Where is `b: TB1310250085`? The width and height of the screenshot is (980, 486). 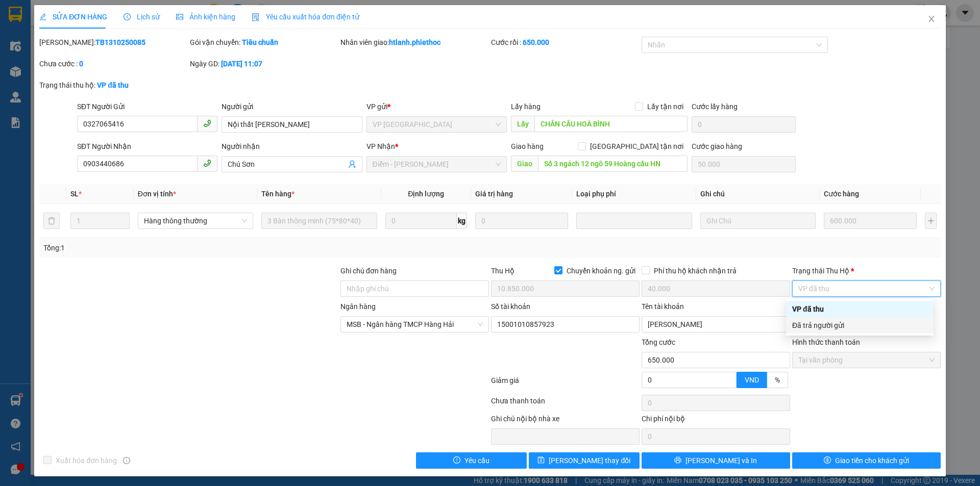
b: TB1310250085 is located at coordinates (120, 43).